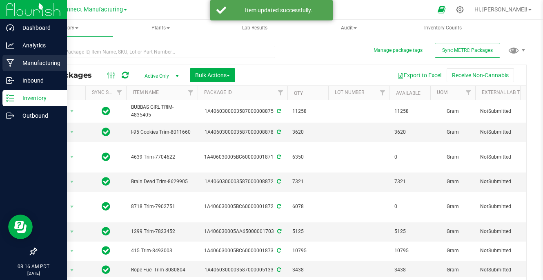 The width and height of the screenshot is (543, 280). I want to click on span: Rope Fuel Trim-8080804, so click(162, 270).